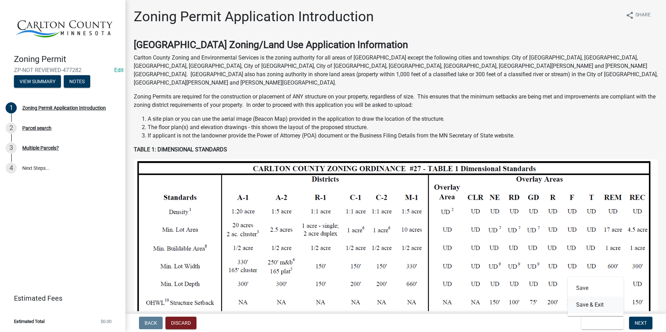 The width and height of the screenshot is (666, 332). I want to click on div: 2, so click(11, 128).